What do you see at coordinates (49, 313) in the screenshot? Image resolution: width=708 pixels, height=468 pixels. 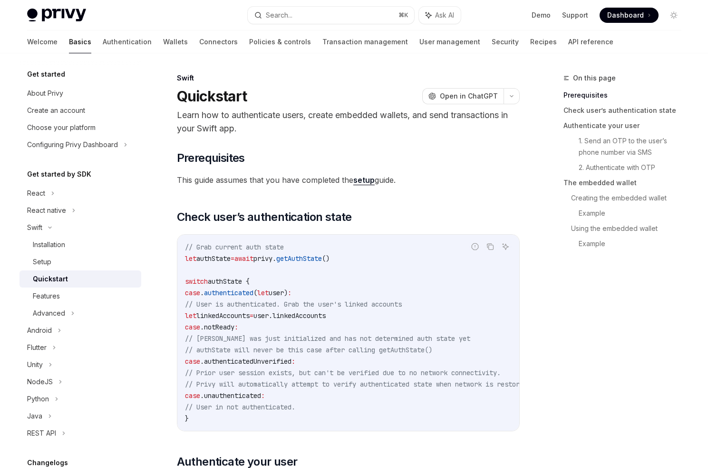 I see `div: Advanced` at bounding box center [49, 313].